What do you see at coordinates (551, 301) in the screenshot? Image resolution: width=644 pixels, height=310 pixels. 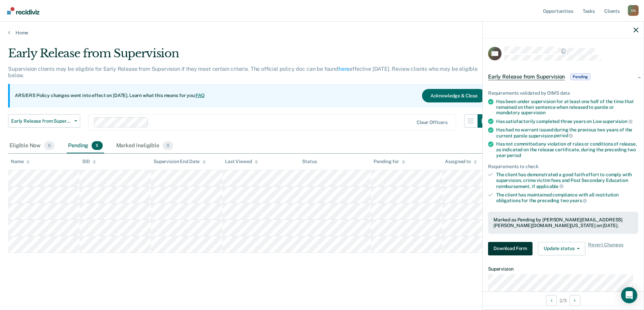 I see `button: Previous Opportunity` at bounding box center [551, 301].